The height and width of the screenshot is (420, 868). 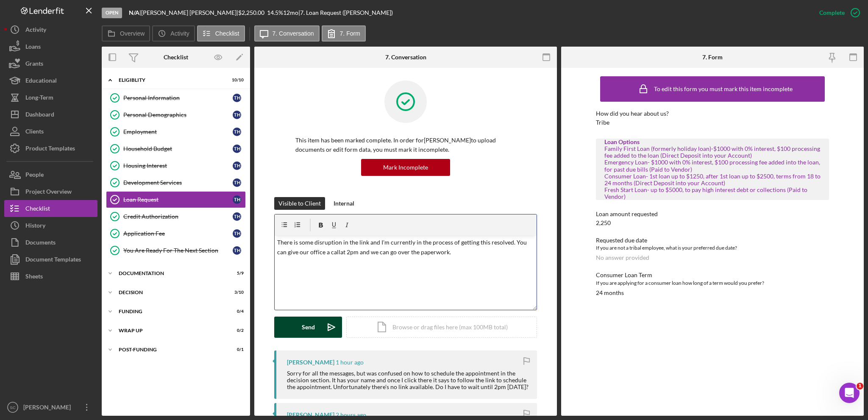 I want to click on a: You Are Ready For The Next SectionTH, so click(x=176, y=251).